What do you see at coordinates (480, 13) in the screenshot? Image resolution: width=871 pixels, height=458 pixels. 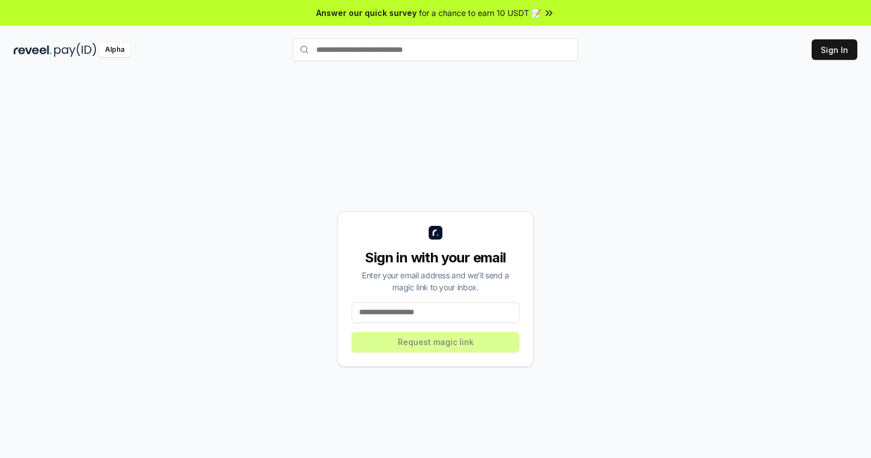 I see `span: for a chance to earn 10 USDT 📝` at bounding box center [480, 13].